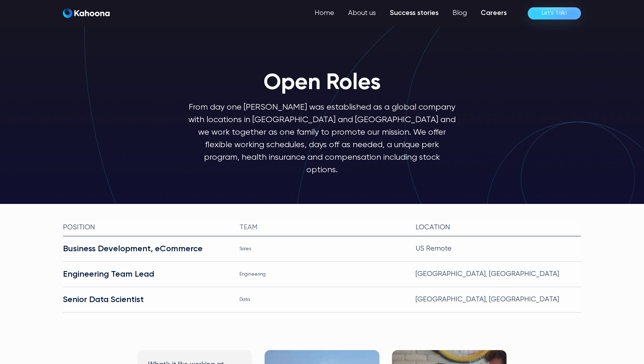 The image size is (644, 364). What do you see at coordinates (362, 13) in the screenshot?
I see `a: About us` at bounding box center [362, 13].